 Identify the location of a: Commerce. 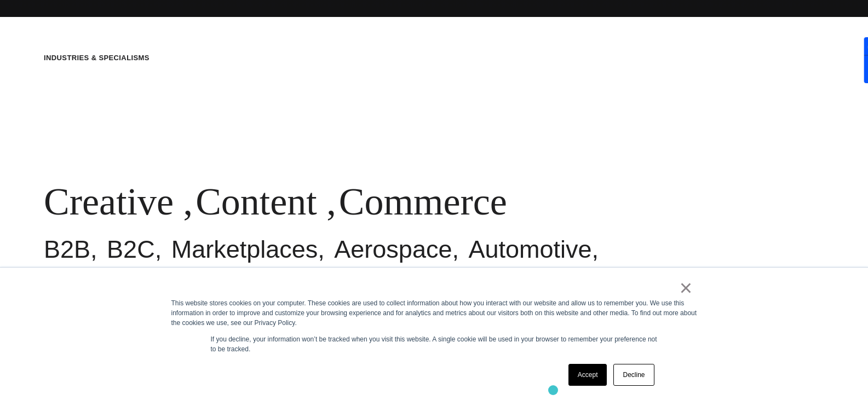
(423, 201).